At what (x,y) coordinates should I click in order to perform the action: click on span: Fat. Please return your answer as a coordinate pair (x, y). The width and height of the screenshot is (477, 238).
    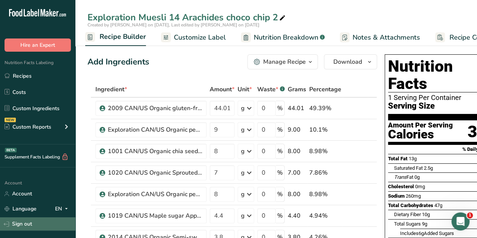
    Looking at the image, I should click on (404, 177).